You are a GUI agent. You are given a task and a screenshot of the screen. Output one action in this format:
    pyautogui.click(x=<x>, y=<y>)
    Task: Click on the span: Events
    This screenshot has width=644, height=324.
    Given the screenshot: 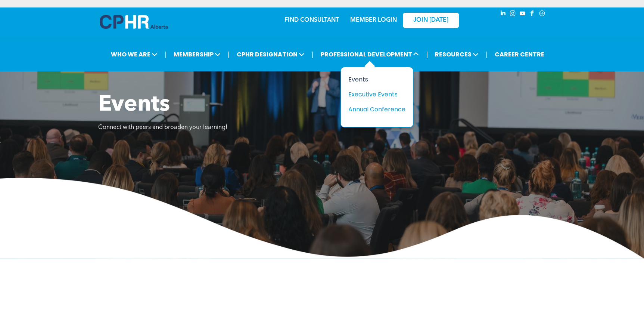 What is the action you would take?
    pyautogui.click(x=134, y=105)
    